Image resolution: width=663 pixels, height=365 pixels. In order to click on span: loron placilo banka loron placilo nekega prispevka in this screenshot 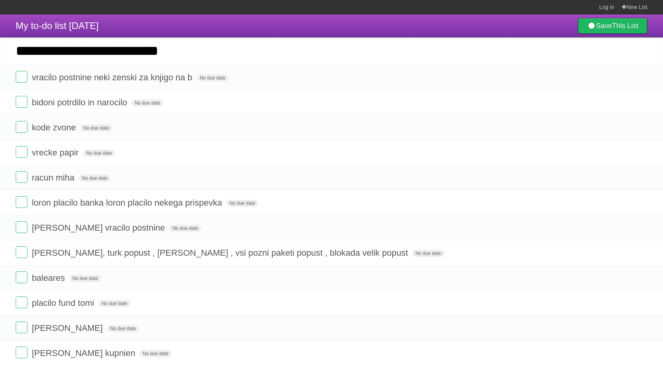, I will do `click(128, 203)`.